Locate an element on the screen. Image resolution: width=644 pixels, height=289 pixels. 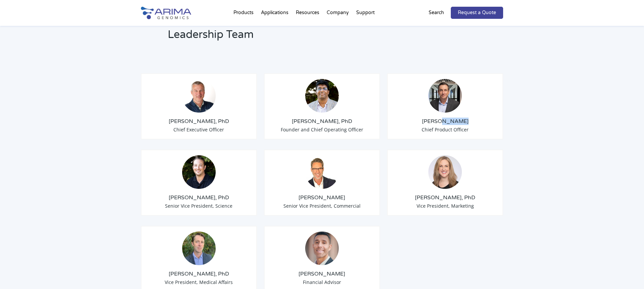
img: 1632501909860.jpeg is located at coordinates (199, 248).